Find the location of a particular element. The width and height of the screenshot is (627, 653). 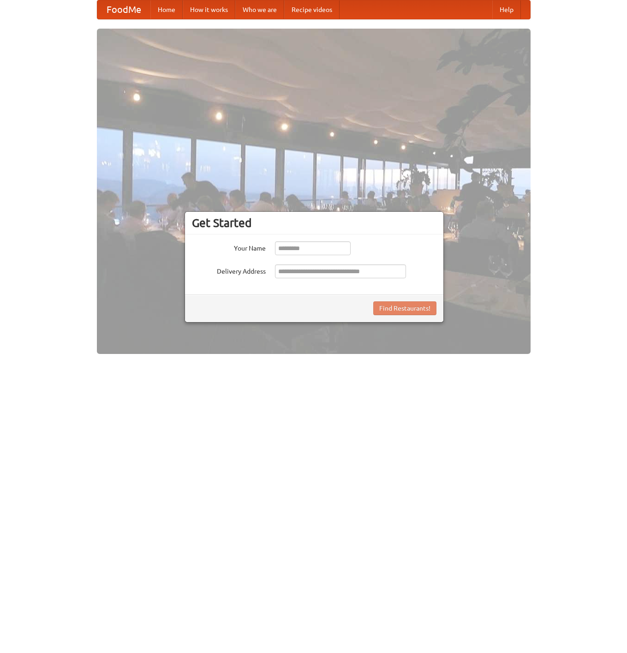

a: FoodMe is located at coordinates (124, 10).